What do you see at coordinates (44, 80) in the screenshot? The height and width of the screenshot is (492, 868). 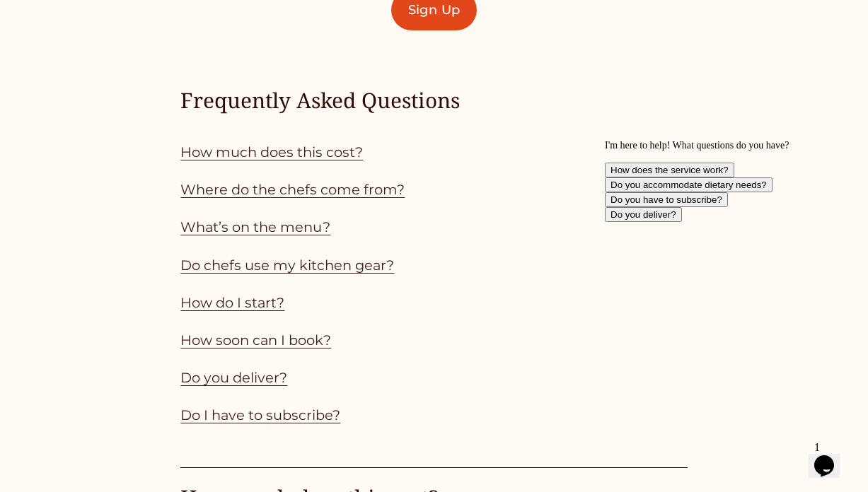 I see `button: Do you deliver?` at bounding box center [44, 80].